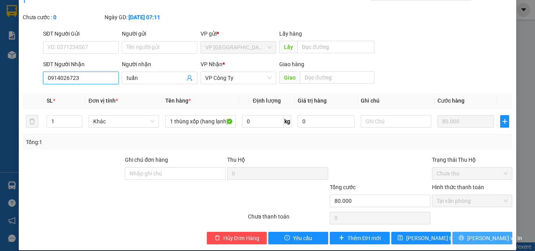 This screenshot has height=251, width=535. I want to click on span: Định lượng, so click(266, 101).